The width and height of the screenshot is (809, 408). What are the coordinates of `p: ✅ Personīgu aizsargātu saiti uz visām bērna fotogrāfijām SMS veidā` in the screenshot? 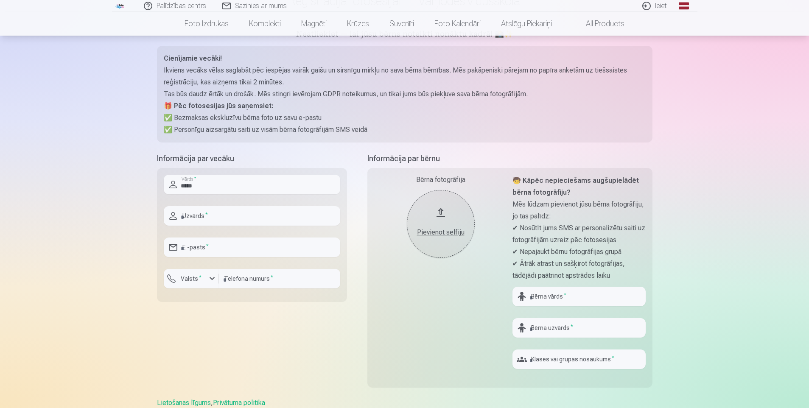 It's located at (405, 130).